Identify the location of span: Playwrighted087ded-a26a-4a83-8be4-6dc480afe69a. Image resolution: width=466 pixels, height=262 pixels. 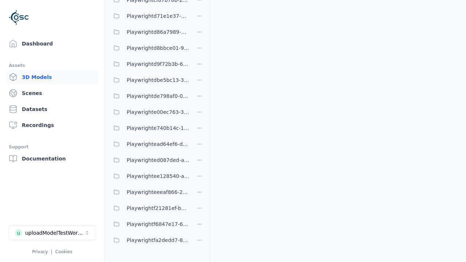
(158, 160).